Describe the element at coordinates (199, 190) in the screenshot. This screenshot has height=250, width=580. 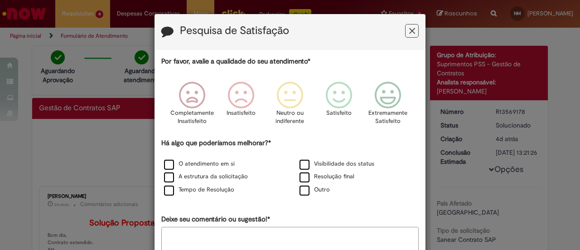
I see `label: Tempo de Resolução` at that location.